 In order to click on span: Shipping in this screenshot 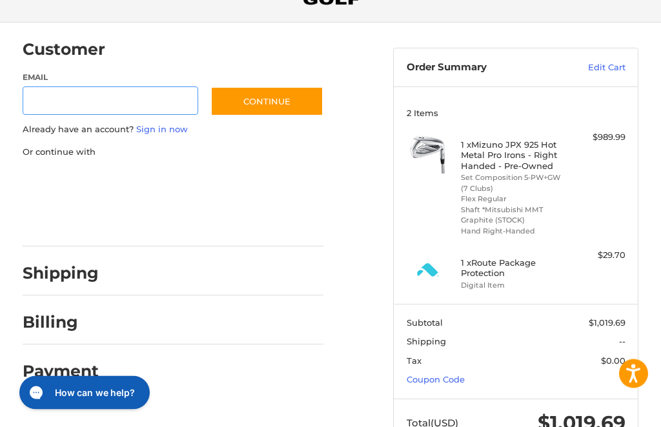, I will do `click(426, 342)`.